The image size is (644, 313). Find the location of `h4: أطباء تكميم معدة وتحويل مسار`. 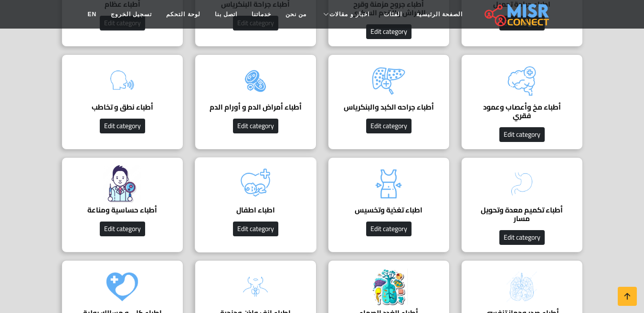

h4: أطباء تكميم معدة وتحويل مسار is located at coordinates (522, 215).